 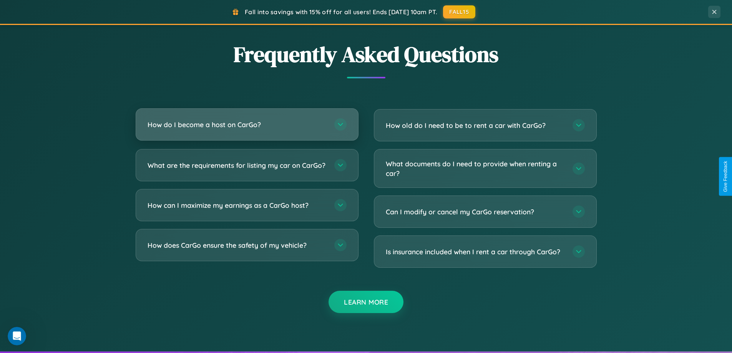 What do you see at coordinates (237, 205) in the screenshot?
I see `h3: How can I maximize my earnings as a CarGo host?` at bounding box center [237, 205].